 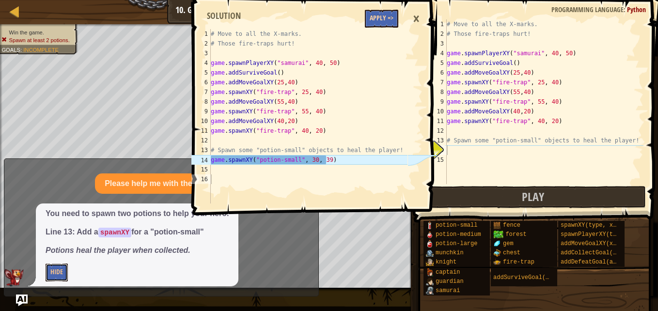 What do you see at coordinates (224, 16) in the screenshot?
I see `div: Solution` at bounding box center [224, 16].